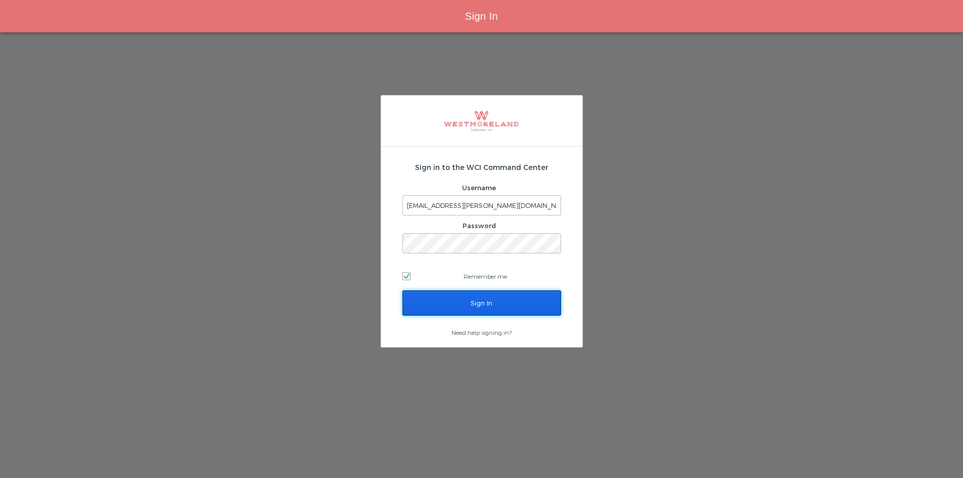 This screenshot has height=478, width=963. I want to click on a: Need help signing in?, so click(481, 332).